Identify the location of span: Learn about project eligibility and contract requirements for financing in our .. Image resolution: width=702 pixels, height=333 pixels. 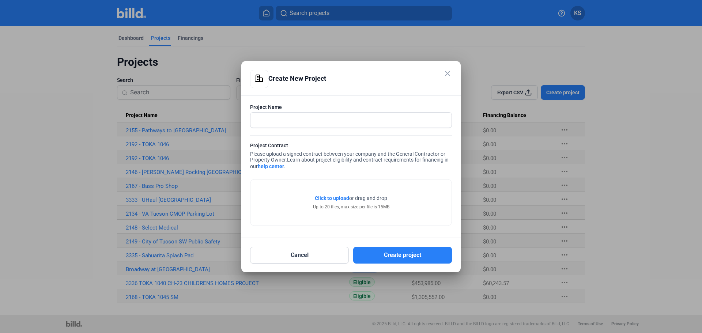
(349, 163).